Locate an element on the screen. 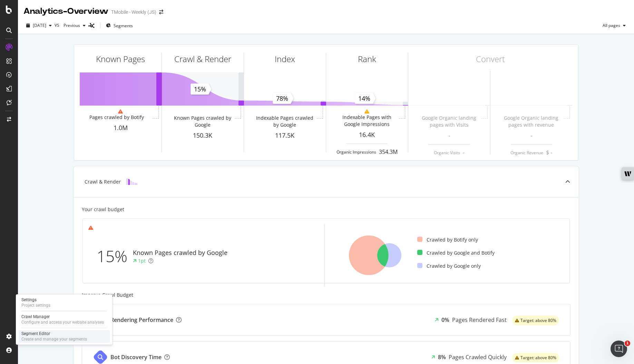 The height and width of the screenshot is (364, 634). div: TMobile - Weekly (JS) is located at coordinates (134, 12).